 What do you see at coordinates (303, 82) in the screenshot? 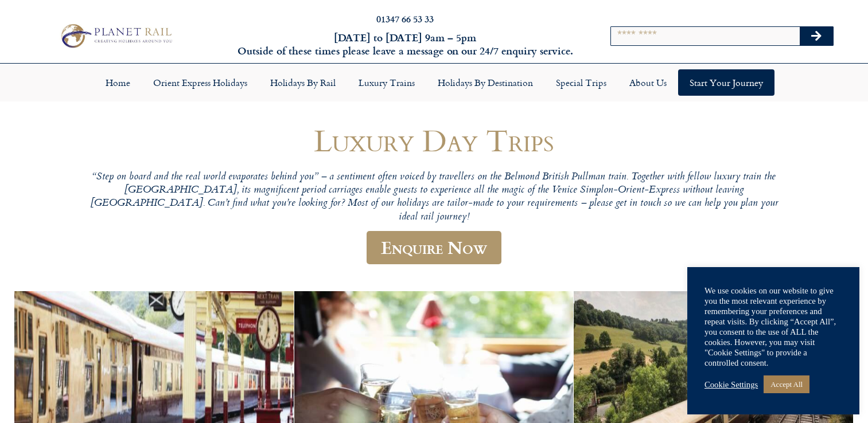
I see `a: Holidays by Rail` at bounding box center [303, 82].